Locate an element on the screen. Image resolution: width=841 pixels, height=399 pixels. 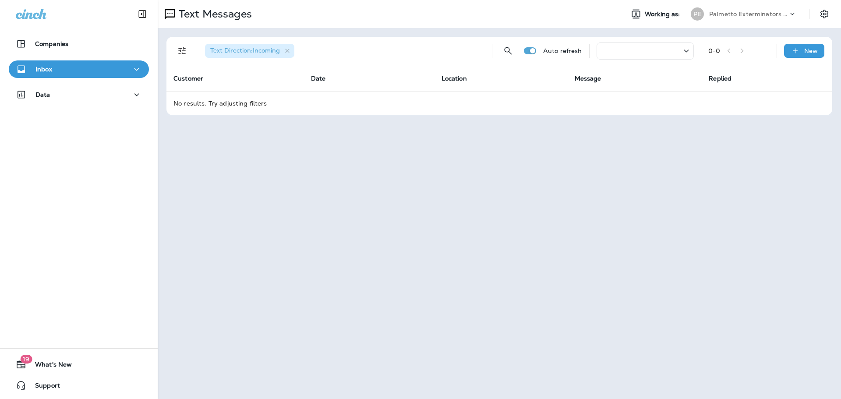
div: Text Direction:Incoming is located at coordinates (250, 51).